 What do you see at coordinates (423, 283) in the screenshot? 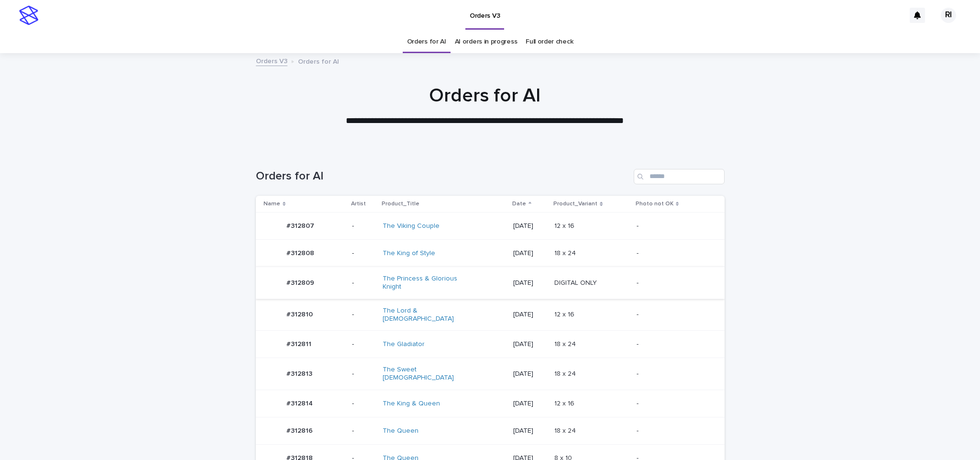
I see `a: The Princess & Glorious Knight` at bounding box center [423, 283].